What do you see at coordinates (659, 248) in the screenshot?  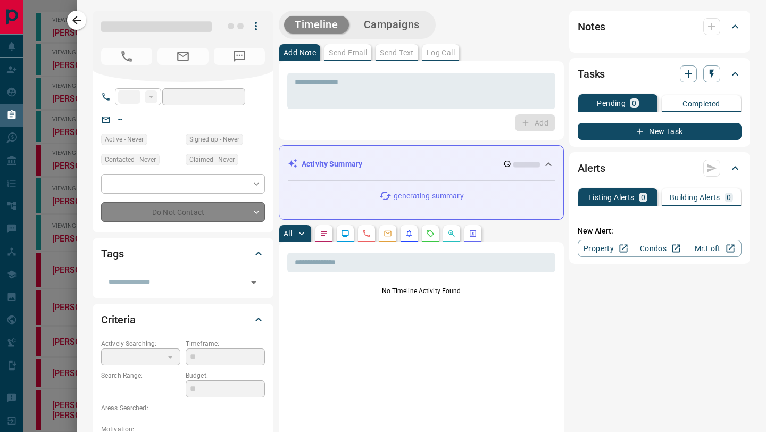 I see `a: Condos` at bounding box center [659, 248].